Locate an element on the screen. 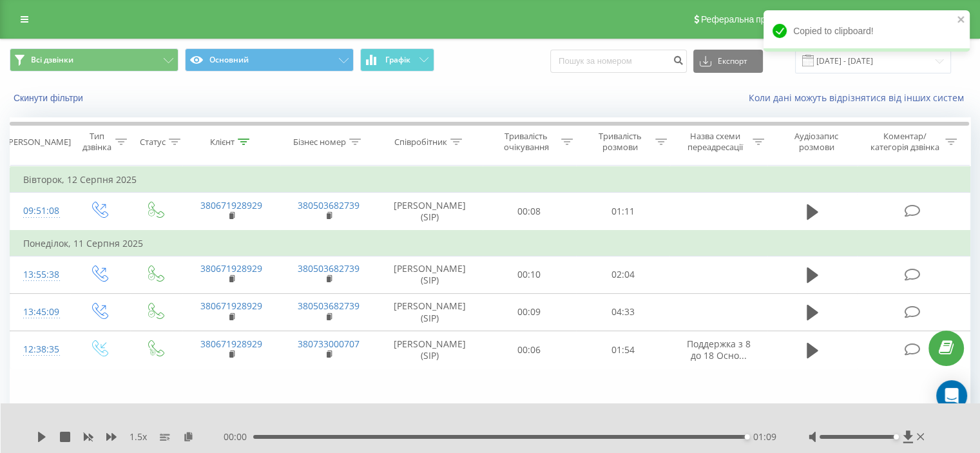 The width and height of the screenshot is (980, 453). div: Тривалість розмови is located at coordinates (620, 142).